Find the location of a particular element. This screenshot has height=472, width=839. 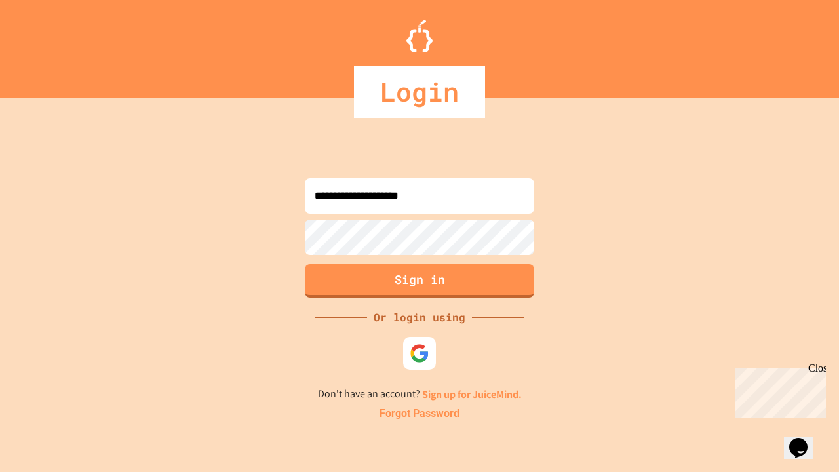

a: Forgot Password is located at coordinates (420, 414).